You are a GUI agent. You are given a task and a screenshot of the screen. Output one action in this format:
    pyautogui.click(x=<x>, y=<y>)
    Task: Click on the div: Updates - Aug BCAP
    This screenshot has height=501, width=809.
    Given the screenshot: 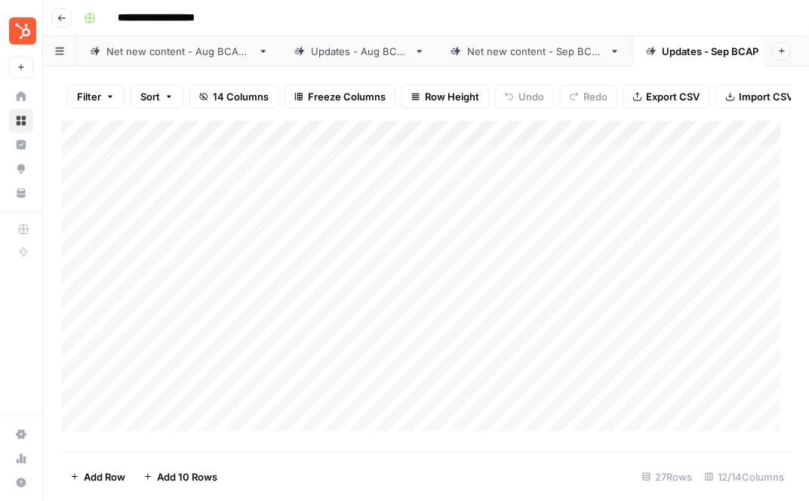 What is the action you would take?
    pyautogui.click(x=359, y=51)
    